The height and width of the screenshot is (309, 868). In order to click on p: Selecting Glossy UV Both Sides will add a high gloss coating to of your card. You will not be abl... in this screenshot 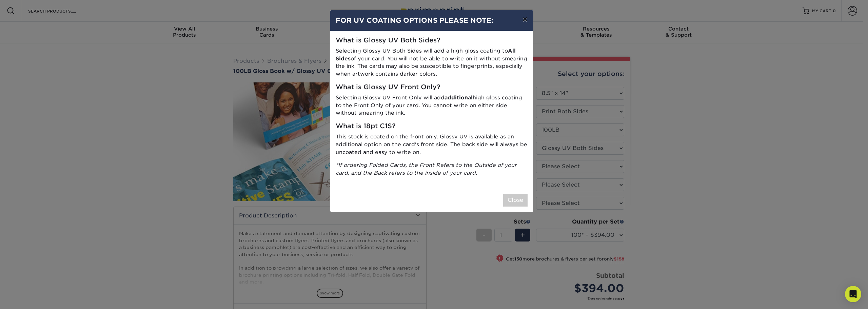, I will do `click(432, 63)`.